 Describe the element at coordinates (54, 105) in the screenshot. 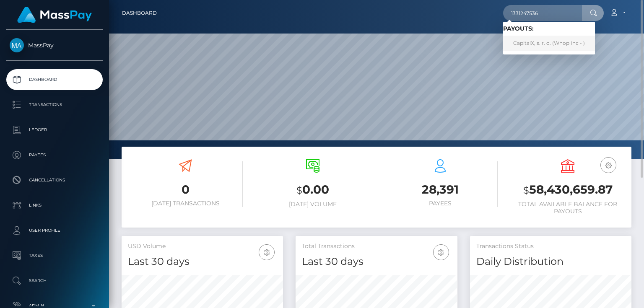

I see `a: Transactions` at that location.